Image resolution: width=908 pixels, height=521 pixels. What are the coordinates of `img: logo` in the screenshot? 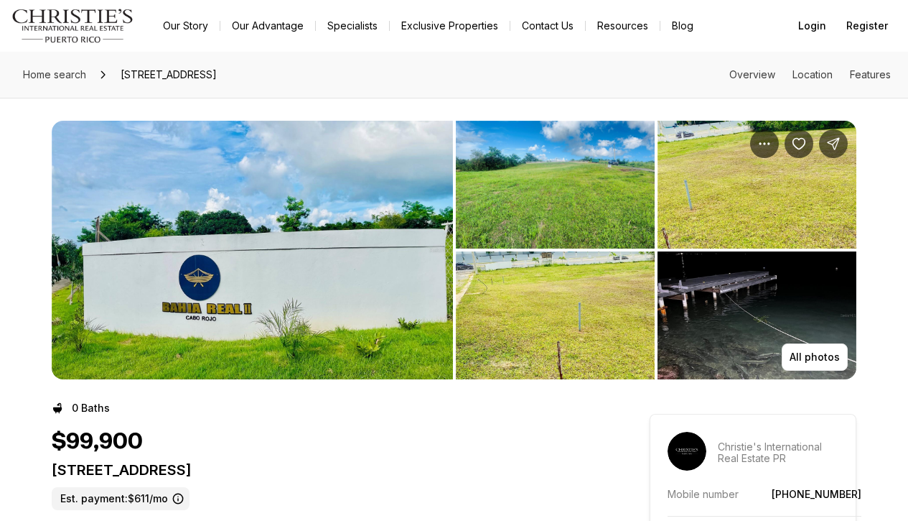 It's located at (73, 26).